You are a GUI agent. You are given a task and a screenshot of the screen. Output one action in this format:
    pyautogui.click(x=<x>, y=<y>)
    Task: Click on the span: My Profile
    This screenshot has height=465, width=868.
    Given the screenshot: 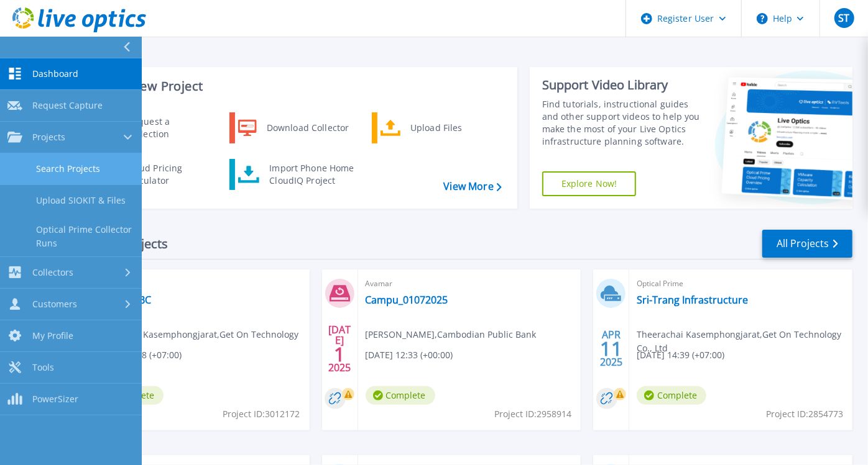 What is the action you would take?
    pyautogui.click(x=53, y=336)
    